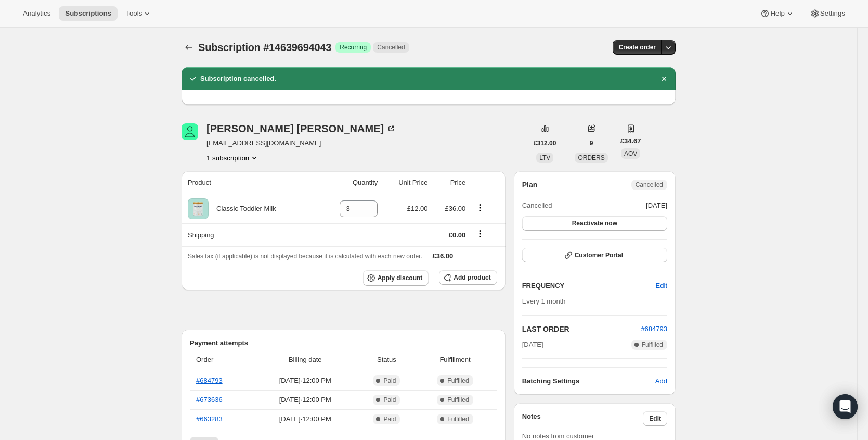 The height and width of the screenshot is (440, 868). I want to click on span: Sales tax (if applicable) is not displayed because it is calculated with each new order., so click(305, 256).